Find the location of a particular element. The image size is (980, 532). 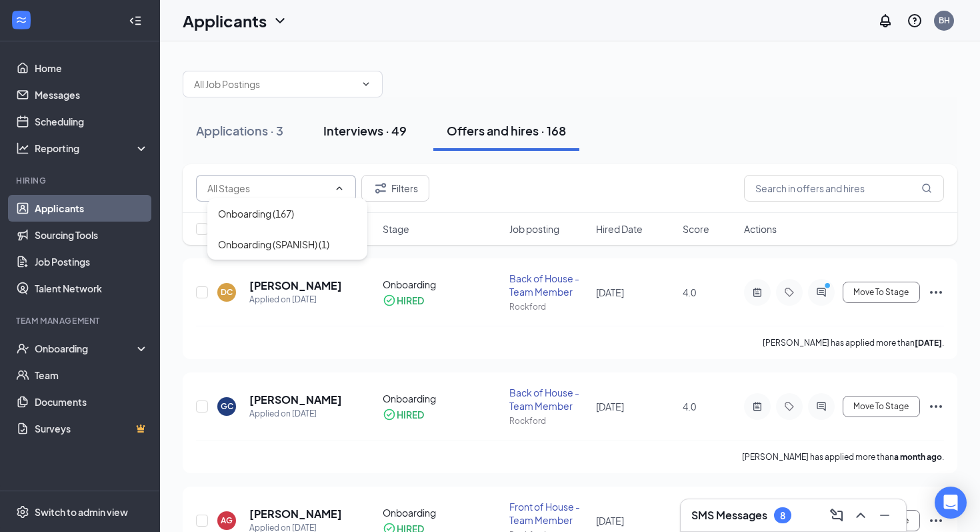

a: Applicants is located at coordinates (91, 209).